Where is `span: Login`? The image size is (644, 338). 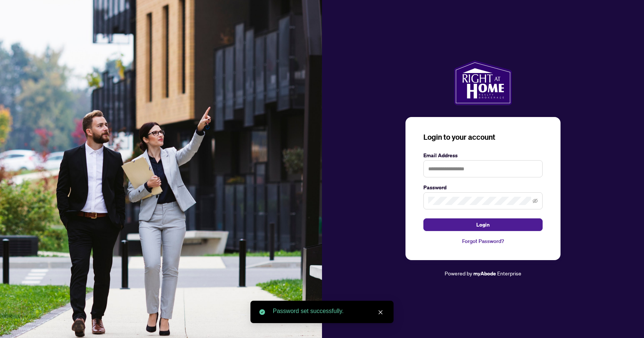 span: Login is located at coordinates (483, 225).